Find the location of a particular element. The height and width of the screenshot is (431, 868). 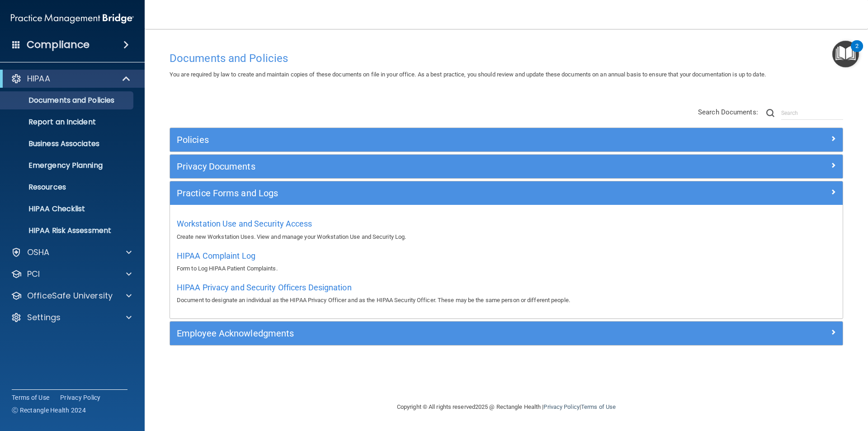

a: OSHA is located at coordinates (71, 252).